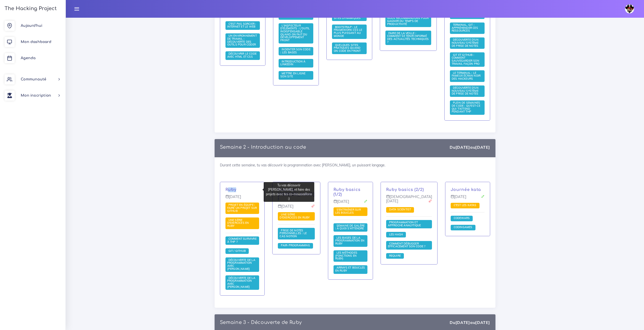  I want to click on a: Ce que le web nous propose : quels outils nous recommandons pour gagner du temps de productivité, so click(408, 18).